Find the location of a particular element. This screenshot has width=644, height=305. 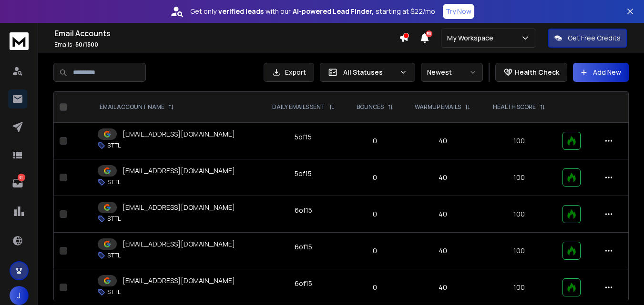

span: J is located at coordinates (19, 296).